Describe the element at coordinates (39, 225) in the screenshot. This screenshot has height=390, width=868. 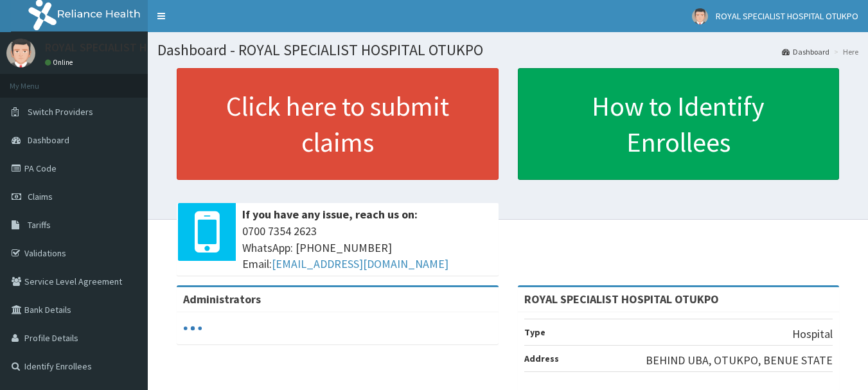
I see `span: Tariffs` at that location.